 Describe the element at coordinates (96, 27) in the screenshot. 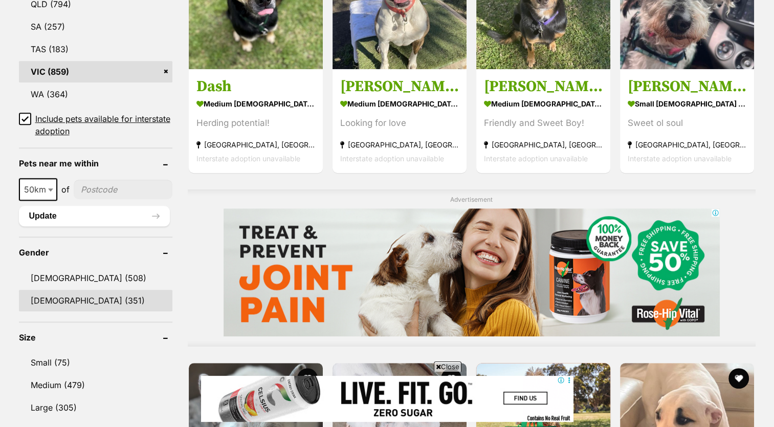

I see `a: SA (257)` at that location.